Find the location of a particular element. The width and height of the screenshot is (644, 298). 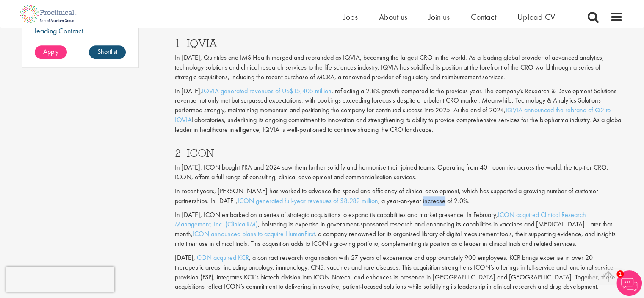

a: IQVIA announced the rebrand of Q2 to IQVIA is located at coordinates (393, 115).